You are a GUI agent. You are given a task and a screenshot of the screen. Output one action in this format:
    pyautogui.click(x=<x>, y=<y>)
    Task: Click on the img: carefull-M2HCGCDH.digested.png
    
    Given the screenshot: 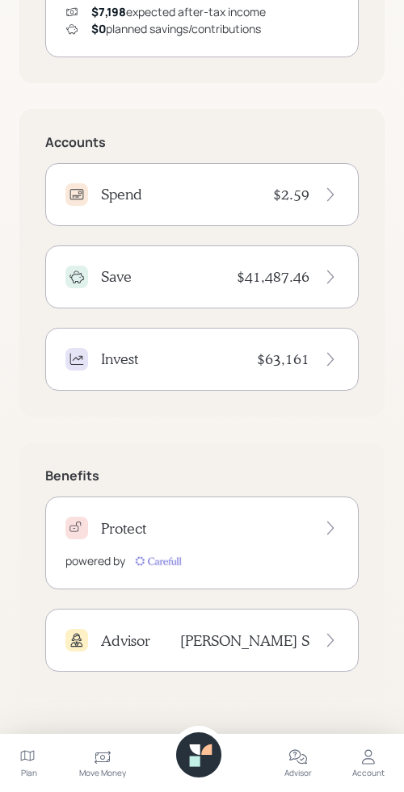 What is the action you would take?
    pyautogui.click(x=158, y=561)
    